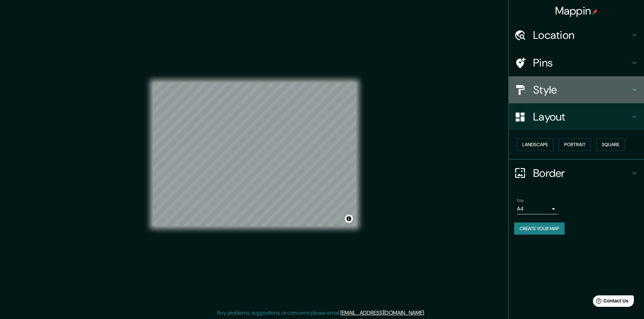 This screenshot has height=319, width=644. What do you see at coordinates (574, 145) in the screenshot?
I see `button: Portrait` at bounding box center [574, 145].